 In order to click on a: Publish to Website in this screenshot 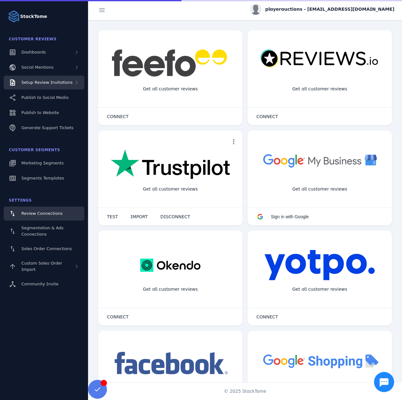, I will do `click(44, 113)`.